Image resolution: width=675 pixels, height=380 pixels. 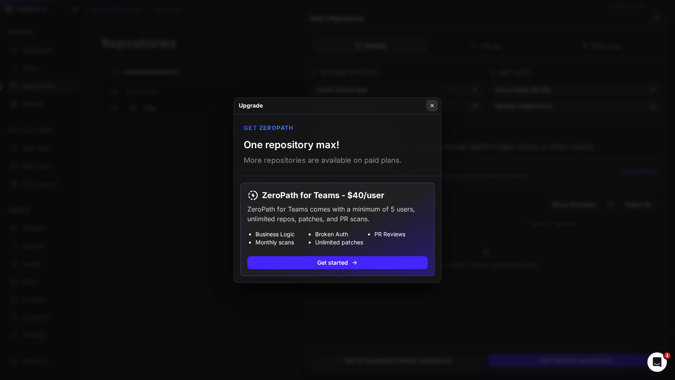 I want to click on p: More repositories are available on paid plans., so click(x=322, y=160).